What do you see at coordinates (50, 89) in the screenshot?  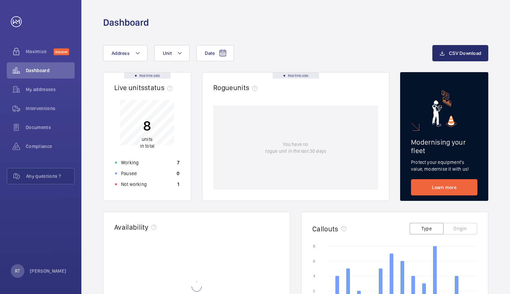 I see `span: My addresses` at bounding box center [50, 89].